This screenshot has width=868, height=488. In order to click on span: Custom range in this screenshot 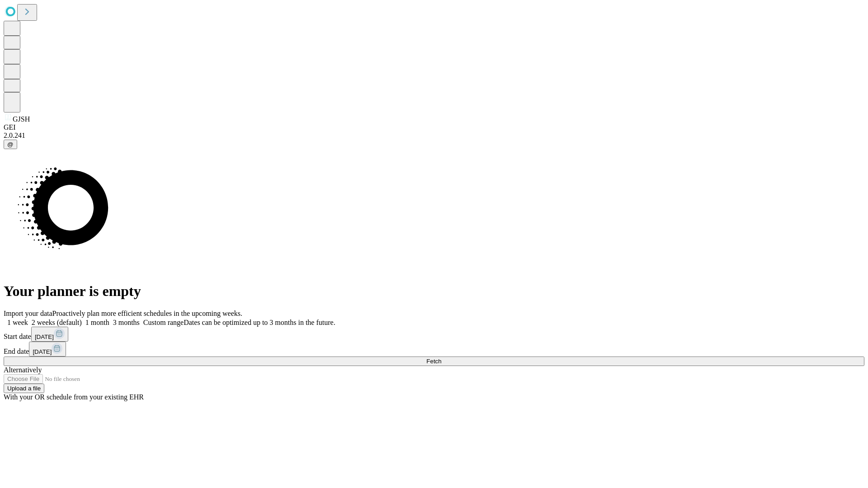, I will do `click(163, 322)`.